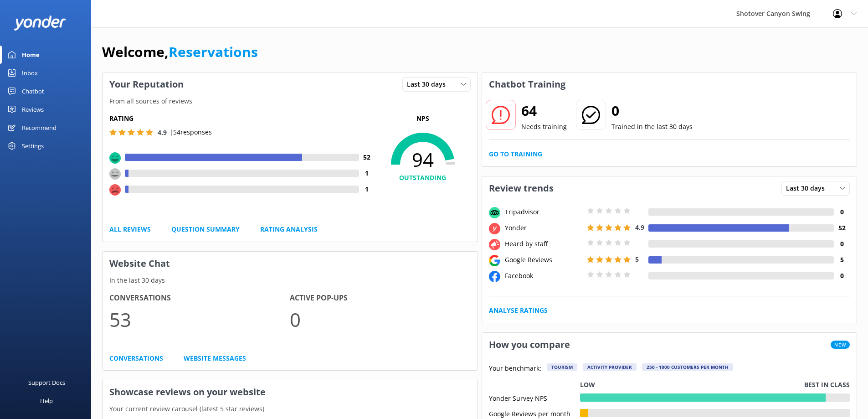 The image size is (868, 419). Describe the element at coordinates (33, 92) in the screenshot. I see `div: Chatbot` at that location.